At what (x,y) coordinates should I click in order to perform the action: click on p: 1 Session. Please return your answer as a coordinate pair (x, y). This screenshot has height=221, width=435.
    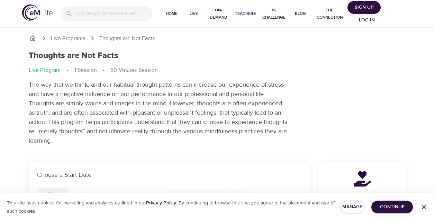
    Looking at the image, I should click on (85, 70).